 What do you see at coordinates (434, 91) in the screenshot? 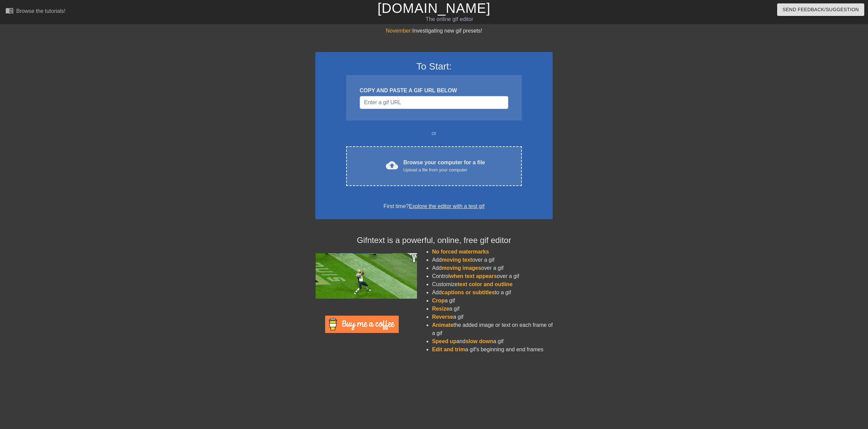
I see `div: COPY AND PASTE A GIF URL BELOW` at bounding box center [434, 91].